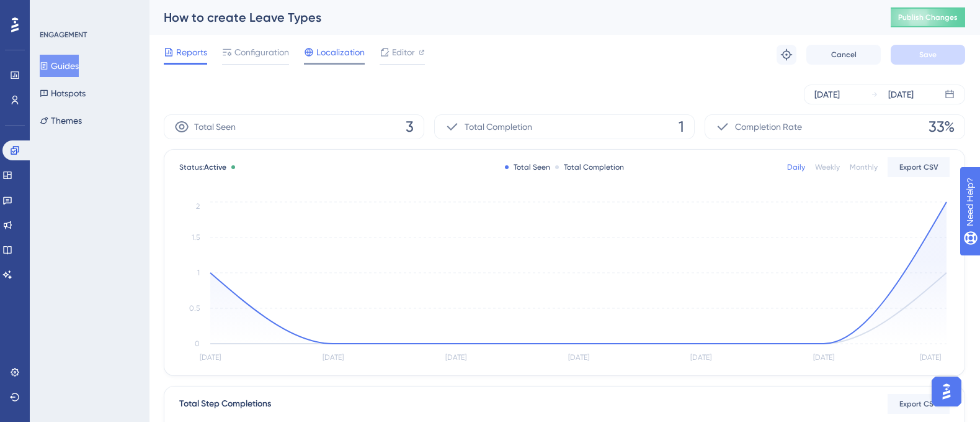 The image size is (980, 422). I want to click on span: Completion Rate, so click(769, 126).